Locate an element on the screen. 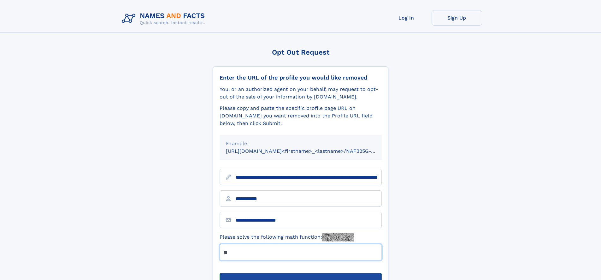  label: Please solve the following math function: is located at coordinates (286, 237).